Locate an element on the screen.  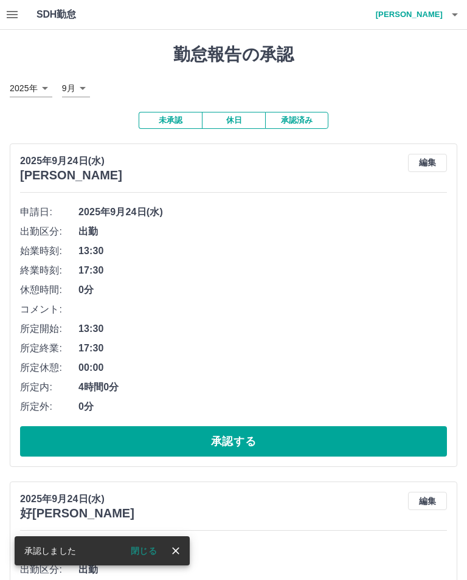
span: 所定外: is located at coordinates (49, 407).